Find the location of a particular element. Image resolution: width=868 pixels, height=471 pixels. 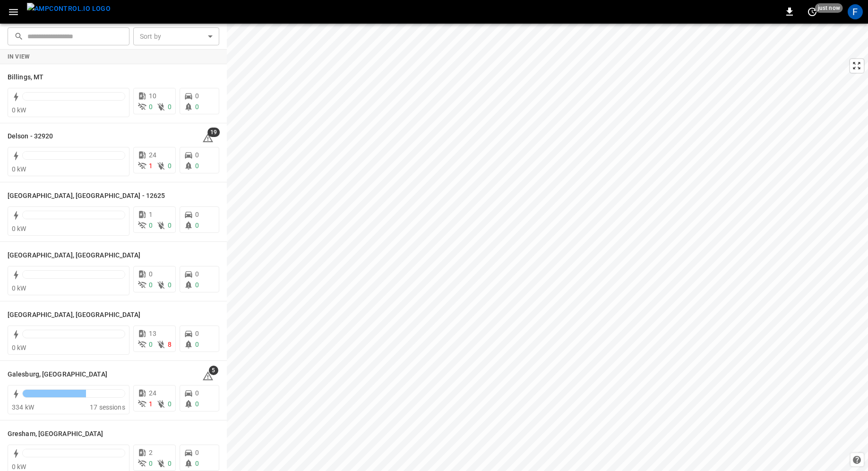

h6: Billings, MT is located at coordinates (26, 78).